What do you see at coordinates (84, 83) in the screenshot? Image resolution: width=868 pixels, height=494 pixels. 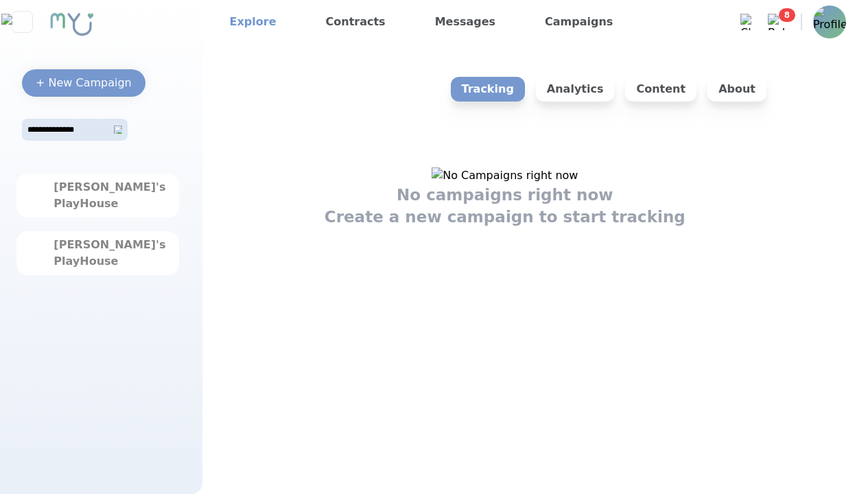 I see `div: + New Campaign` at bounding box center [84, 83].